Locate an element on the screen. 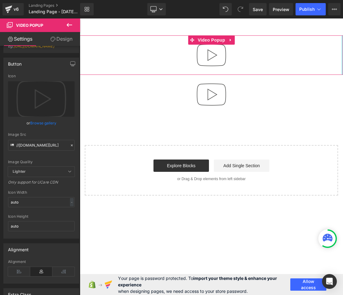 Image resolution: width=343 pixels, height=295 pixels. div: Button is located at coordinates (15, 62).